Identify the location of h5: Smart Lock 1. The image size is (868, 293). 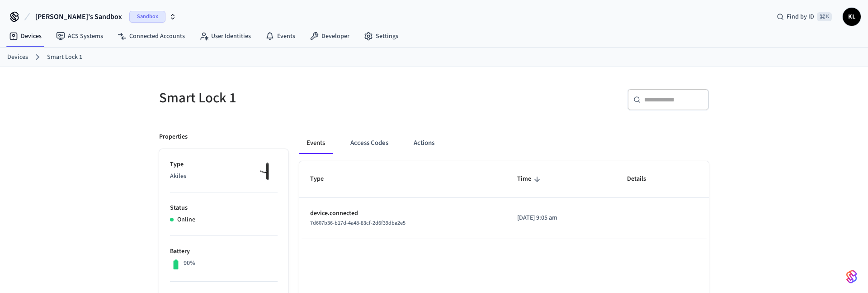
(294, 97).